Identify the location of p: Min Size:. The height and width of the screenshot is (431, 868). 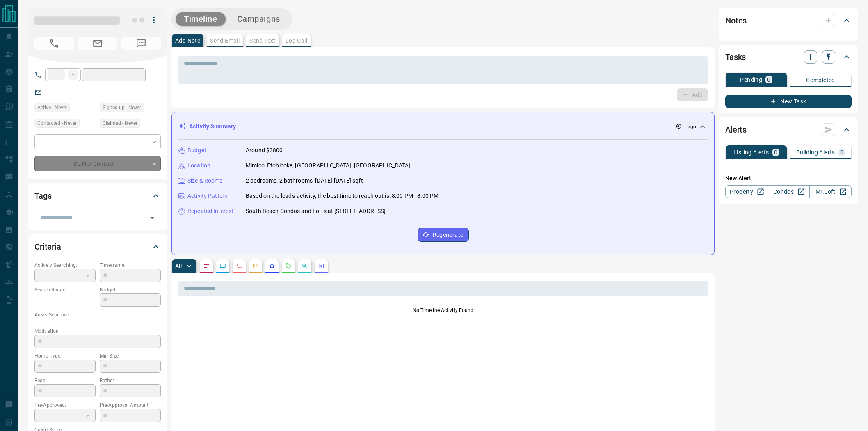
(130, 355).